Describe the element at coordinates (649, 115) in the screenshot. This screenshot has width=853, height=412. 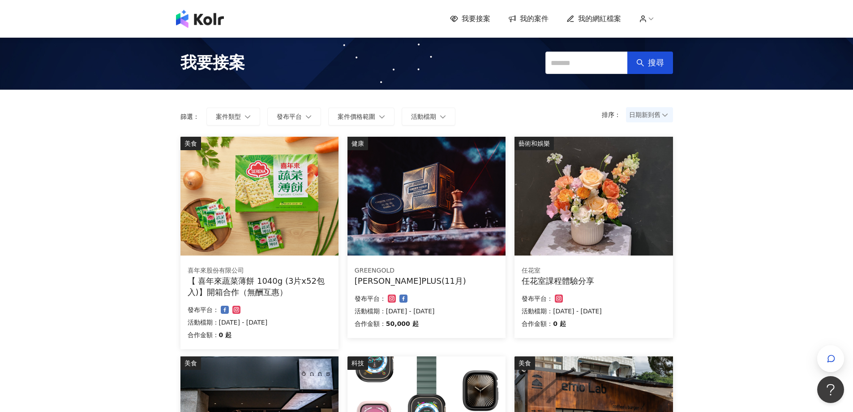
I see `span: 日期新到舊` at that location.